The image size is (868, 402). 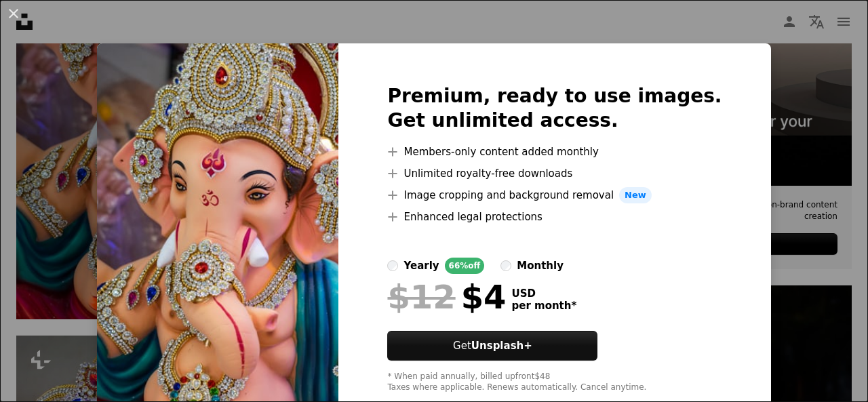 I want to click on div: $4, so click(x=446, y=297).